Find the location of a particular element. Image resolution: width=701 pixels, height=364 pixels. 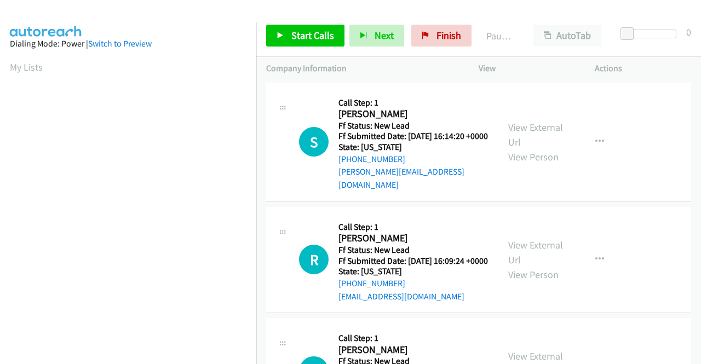

h1: R is located at coordinates (314, 260).